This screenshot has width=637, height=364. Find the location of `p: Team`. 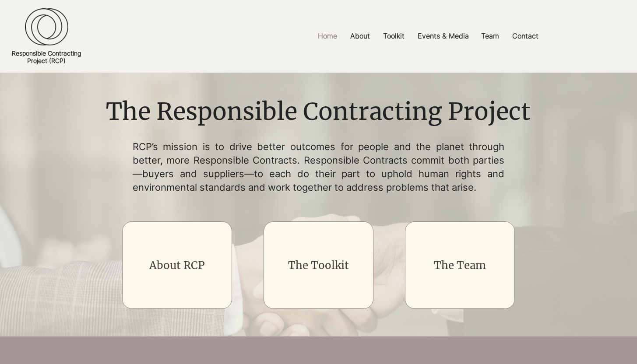

p: Team is located at coordinates (490, 36).